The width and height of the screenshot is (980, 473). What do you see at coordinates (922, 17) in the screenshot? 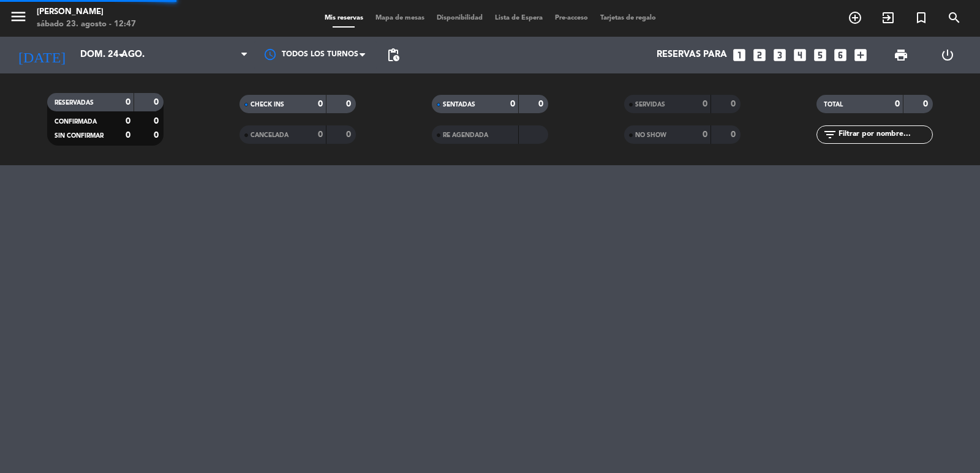
I see `i: turned_in_not` at bounding box center [922, 17].